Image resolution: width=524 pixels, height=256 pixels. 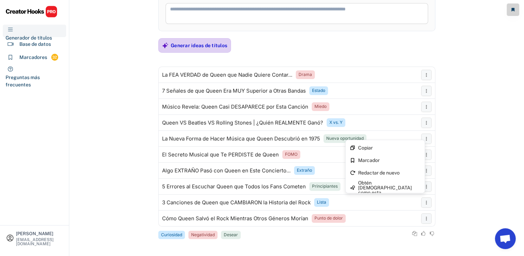 What do you see at coordinates (226, 170) in the screenshot?
I see `div: Algo EXTRAÑO Pasó con Queen en Este Concierto...` at bounding box center [226, 170].